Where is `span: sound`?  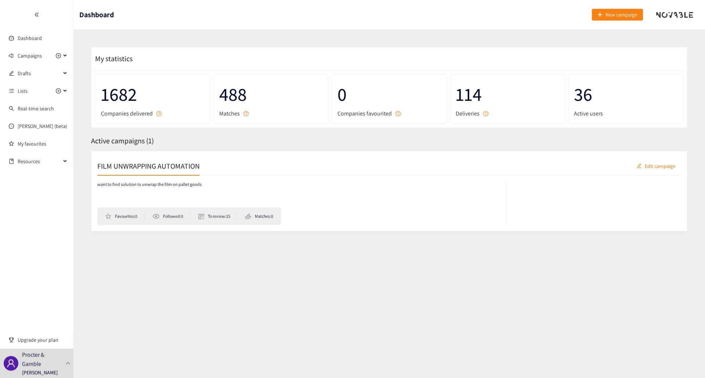
span: sound is located at coordinates (11, 56).